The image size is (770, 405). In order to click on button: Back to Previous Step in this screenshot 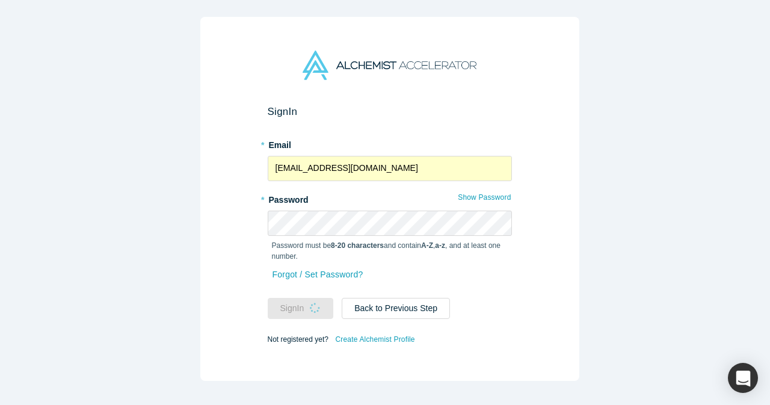, I will do `click(396, 308)`.